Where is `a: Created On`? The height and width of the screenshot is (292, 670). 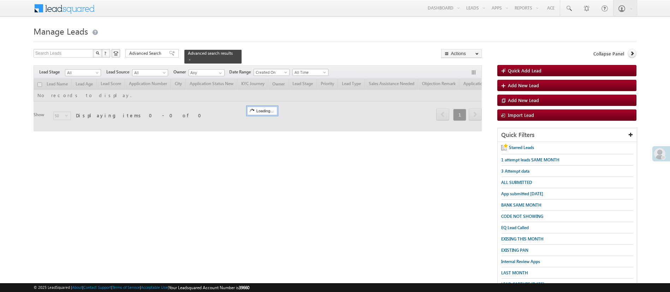
a: Created On is located at coordinates (271, 72).